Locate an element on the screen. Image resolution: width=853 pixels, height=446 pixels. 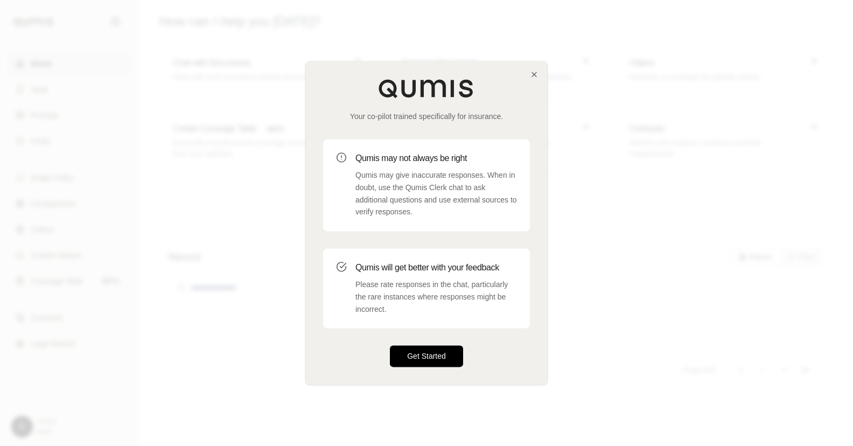
h3: Qumis will get better with your feedback is located at coordinates (436, 268).